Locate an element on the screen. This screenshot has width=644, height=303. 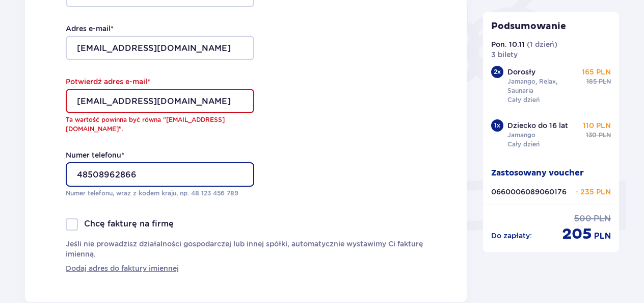
p: 0660006089060176 is located at coordinates (529, 192).